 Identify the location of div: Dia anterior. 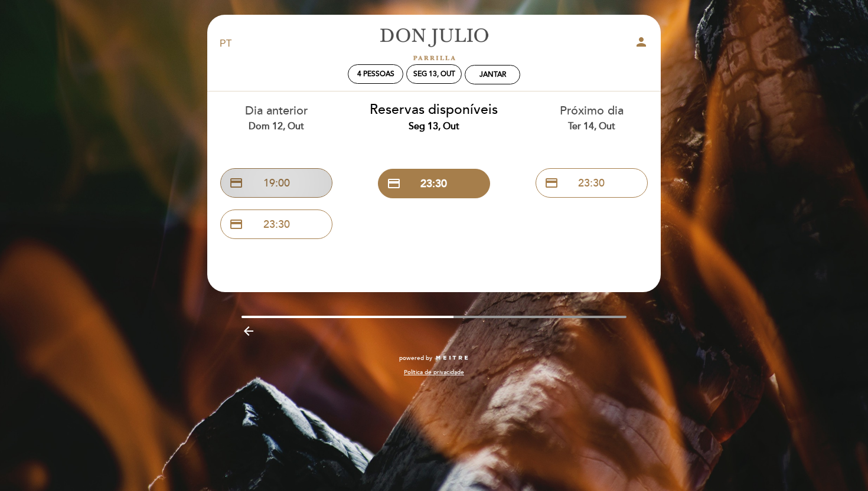
(276, 117).